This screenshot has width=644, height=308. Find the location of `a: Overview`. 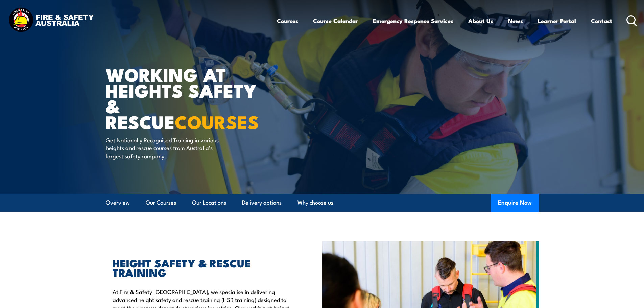

a: Overview is located at coordinates (118, 203).